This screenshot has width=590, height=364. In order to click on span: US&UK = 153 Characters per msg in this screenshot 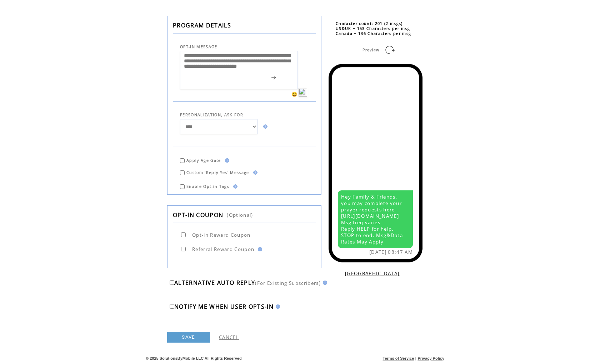, I will do `click(373, 29)`.